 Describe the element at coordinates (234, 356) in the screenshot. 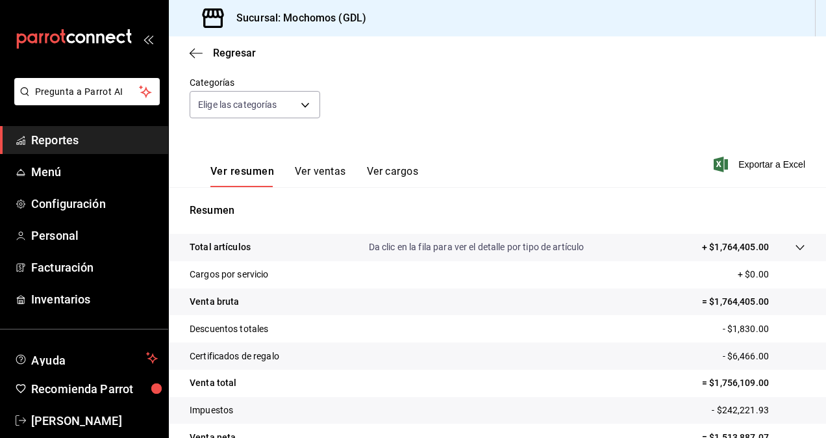

I see `p: Certificados de regalo` at that location.